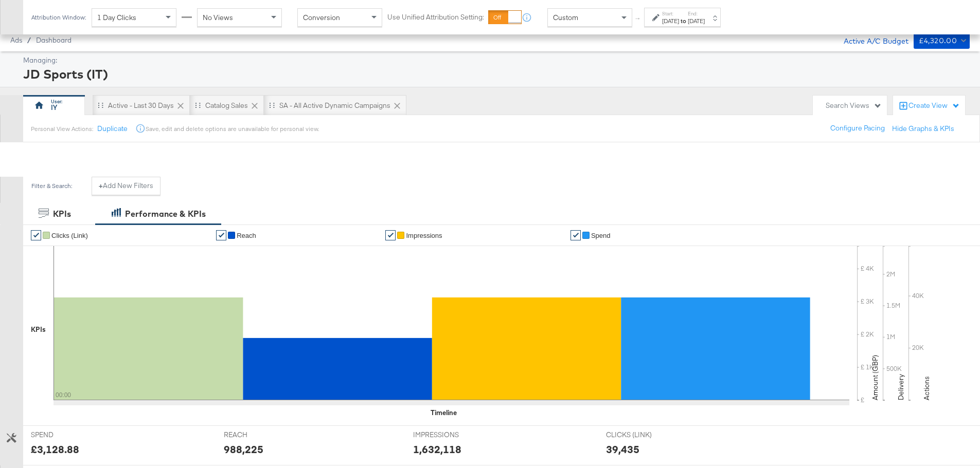  Describe the element at coordinates (451, 434) in the screenshot. I see `span: IMPRESSIONS` at that location.